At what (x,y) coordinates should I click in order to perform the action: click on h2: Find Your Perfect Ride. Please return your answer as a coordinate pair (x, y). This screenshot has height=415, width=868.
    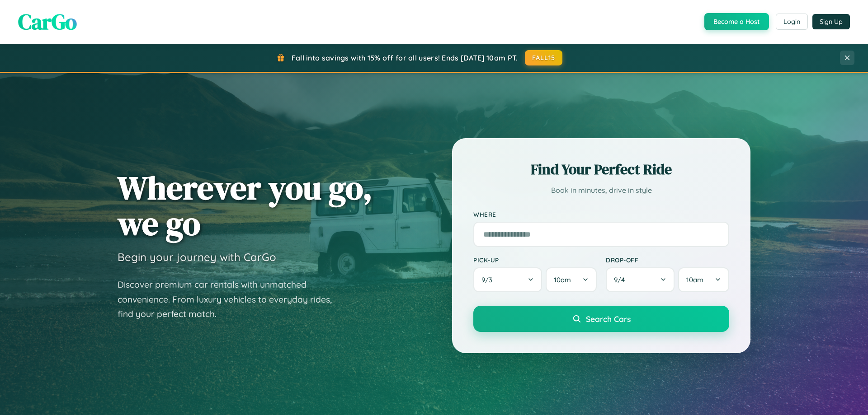
    Looking at the image, I should click on (601, 170).